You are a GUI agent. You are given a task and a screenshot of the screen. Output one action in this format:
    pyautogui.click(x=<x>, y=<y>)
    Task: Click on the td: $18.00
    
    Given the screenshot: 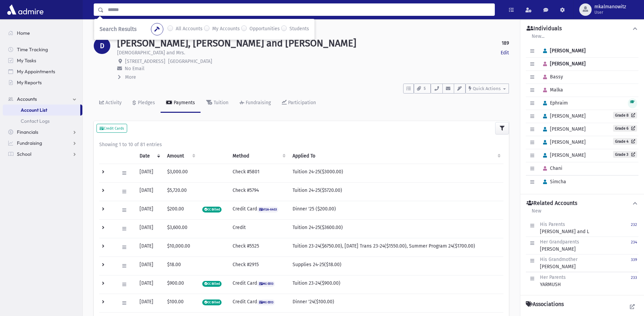 What is the action you would take?
    pyautogui.click(x=181, y=266)
    